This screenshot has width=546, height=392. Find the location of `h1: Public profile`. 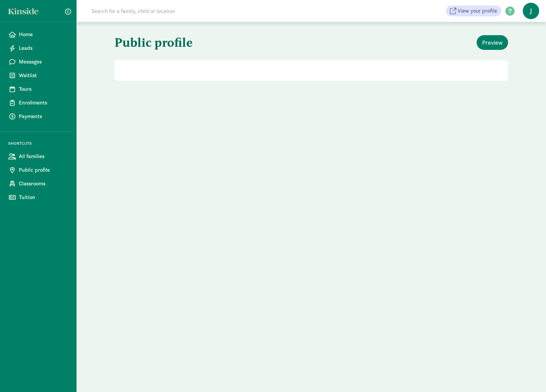

h1: Public profile is located at coordinates (212, 42).